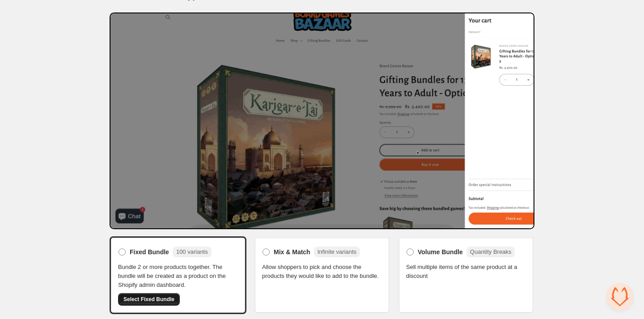 The image size is (644, 319). I want to click on button: Select Fixed Bundle, so click(149, 300).